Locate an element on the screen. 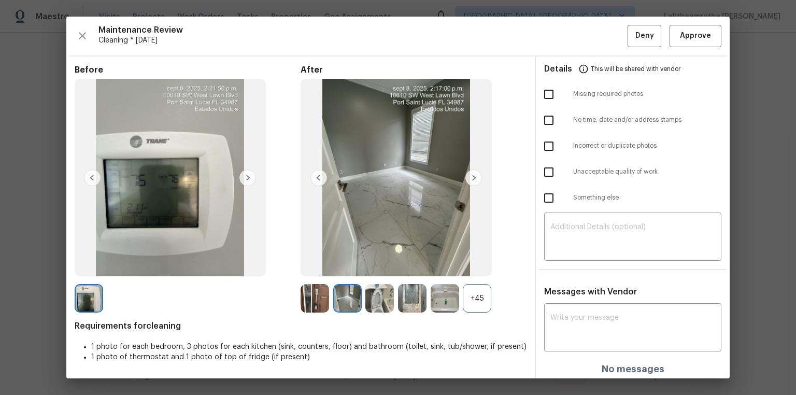 The width and height of the screenshot is (796, 395). div: Unacceptable quality of work is located at coordinates (633, 172).